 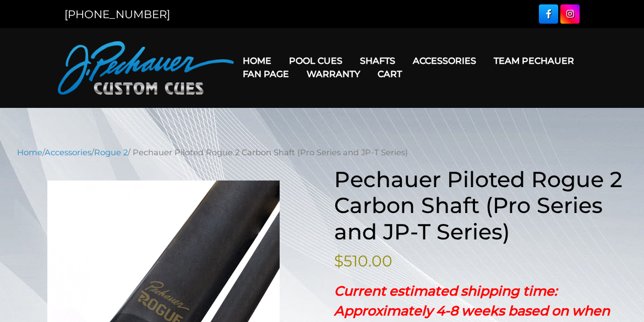 I want to click on bdi: 510.00, so click(x=363, y=261).